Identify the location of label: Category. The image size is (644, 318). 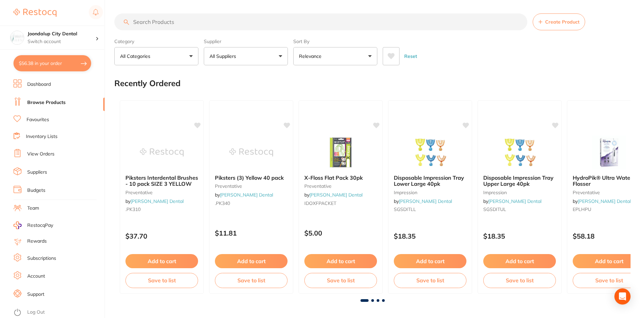
(157, 42).